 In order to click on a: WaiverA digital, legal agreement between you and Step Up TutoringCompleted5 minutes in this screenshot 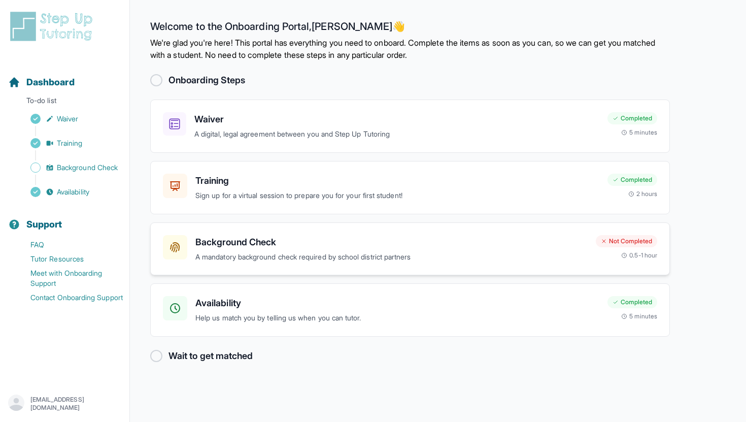, I will do `click(410, 126)`.